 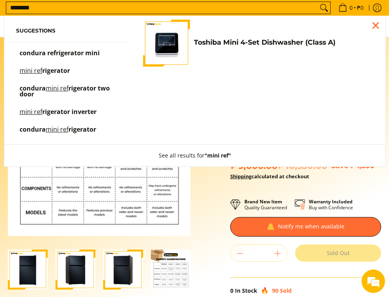 What do you see at coordinates (68, 95) in the screenshot?
I see `p: condura mini refrigerator two door` at bounding box center [68, 95].